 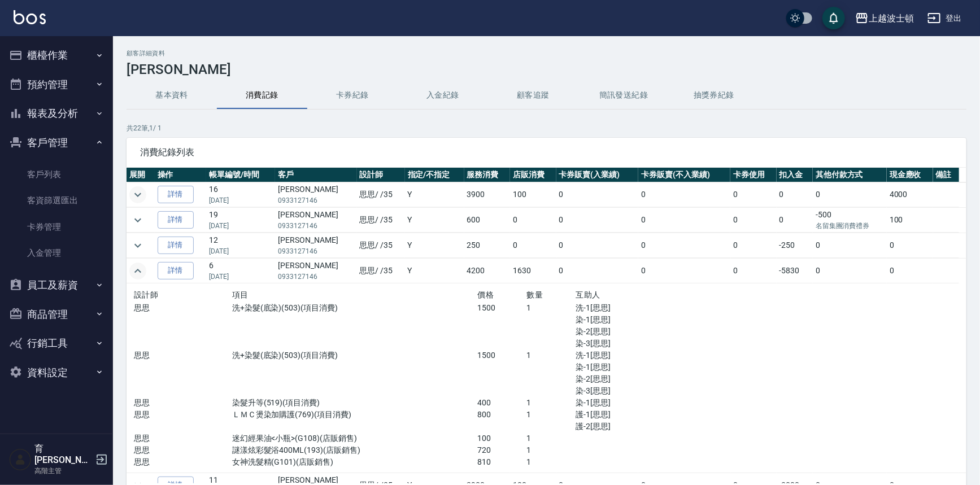 I want to click on span: 價格, so click(x=486, y=295).